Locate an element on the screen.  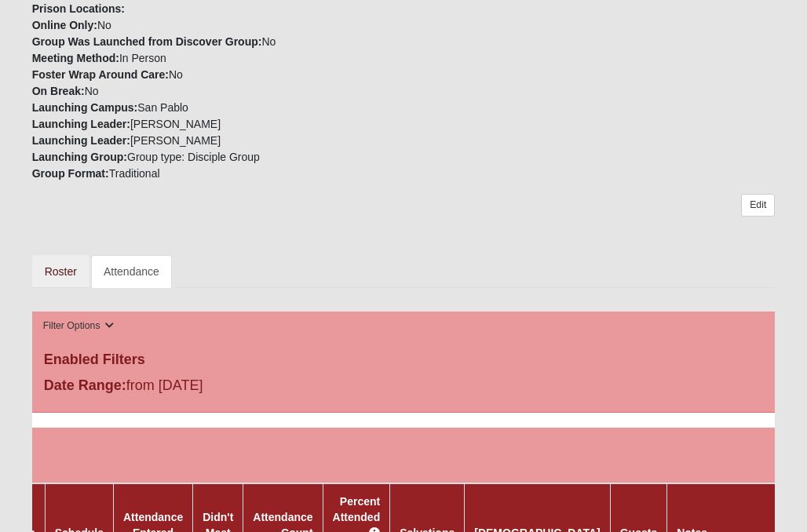
h4: Enabled Filters is located at coordinates (404, 360).